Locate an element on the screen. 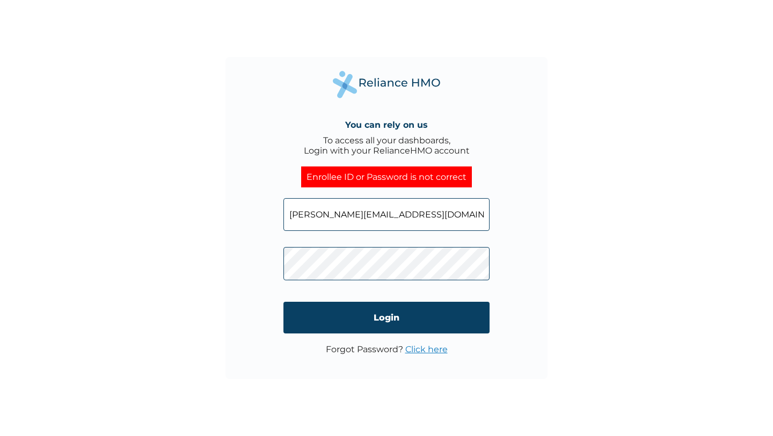 The width and height of the screenshot is (773, 436). a: Click here is located at coordinates (426, 349).